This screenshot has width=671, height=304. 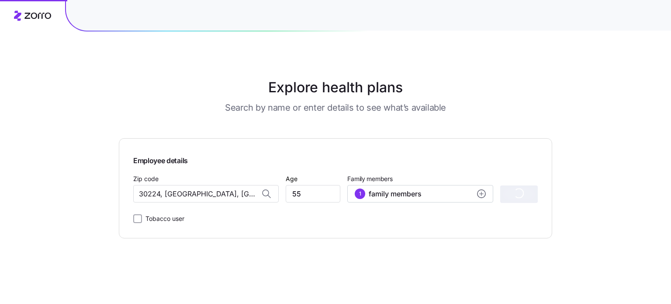 I want to click on h1: Explore health plans, so click(x=336, y=87).